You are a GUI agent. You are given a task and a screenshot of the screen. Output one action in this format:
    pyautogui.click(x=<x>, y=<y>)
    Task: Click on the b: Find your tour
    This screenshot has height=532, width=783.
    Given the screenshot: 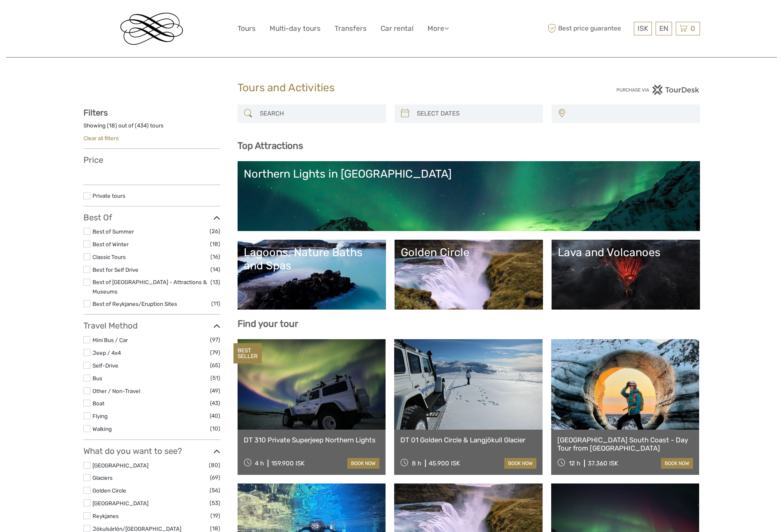 What is the action you would take?
    pyautogui.click(x=268, y=324)
    